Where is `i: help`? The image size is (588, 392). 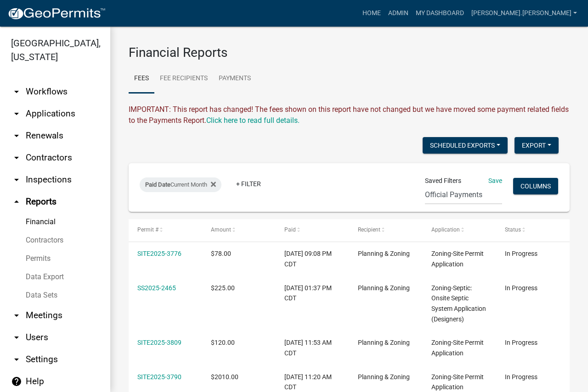 i: help is located at coordinates (17, 382).